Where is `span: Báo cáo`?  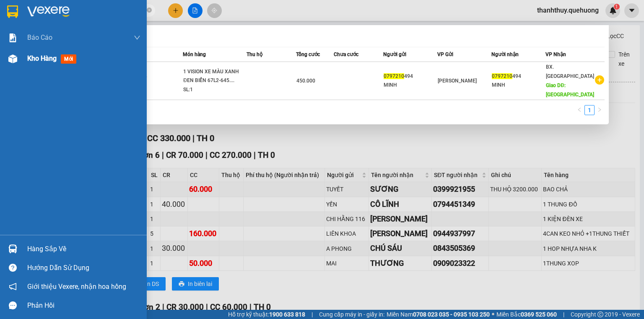 span: Báo cáo is located at coordinates (40, 37).